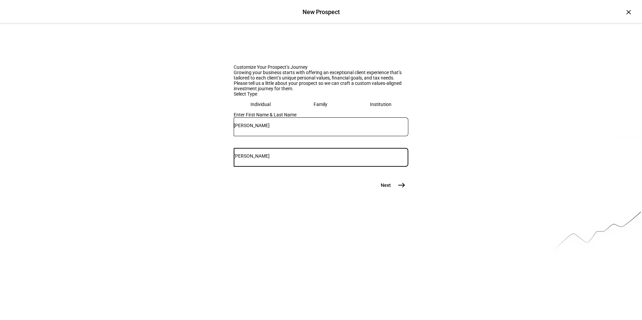 Image resolution: width=642 pixels, height=320 pixels. Describe the element at coordinates (401, 185) in the screenshot. I see `mat-icon: east` at that location.